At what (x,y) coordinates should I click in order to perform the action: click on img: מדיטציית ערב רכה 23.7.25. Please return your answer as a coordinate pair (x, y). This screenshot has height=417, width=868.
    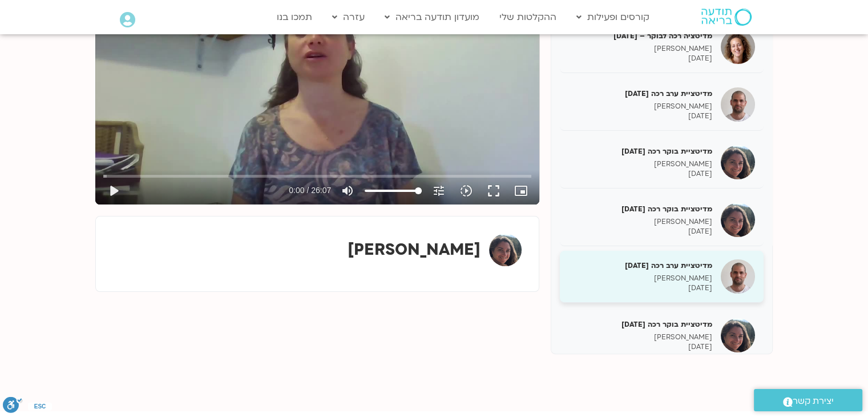
    Looking at the image, I should click on (738, 105).